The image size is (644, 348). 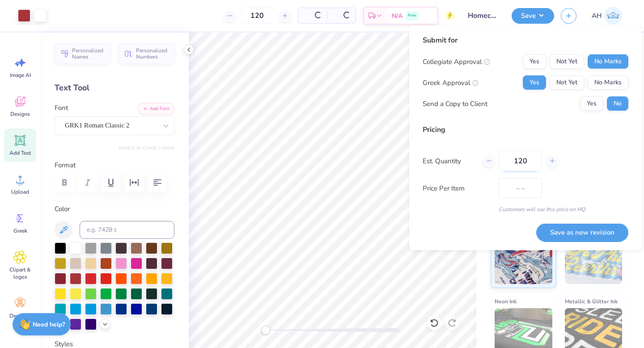 What do you see at coordinates (455, 103) in the screenshot?
I see `div: Send a Copy to Client` at bounding box center [455, 103].